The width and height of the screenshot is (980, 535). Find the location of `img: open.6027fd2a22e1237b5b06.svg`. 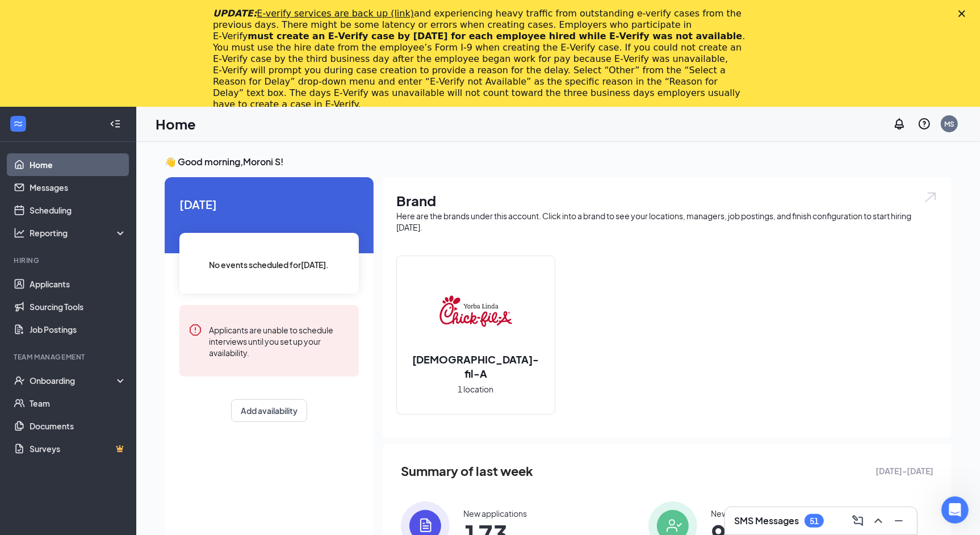

img: open.6027fd2a22e1237b5b06.svg is located at coordinates (931, 197).